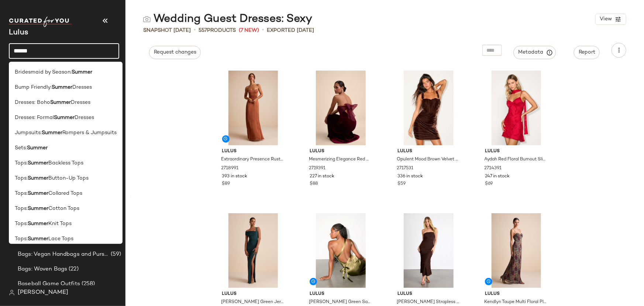 The image size is (644, 306). Describe the element at coordinates (33, 87) in the screenshot. I see `span: Bump Friendly:` at that location.